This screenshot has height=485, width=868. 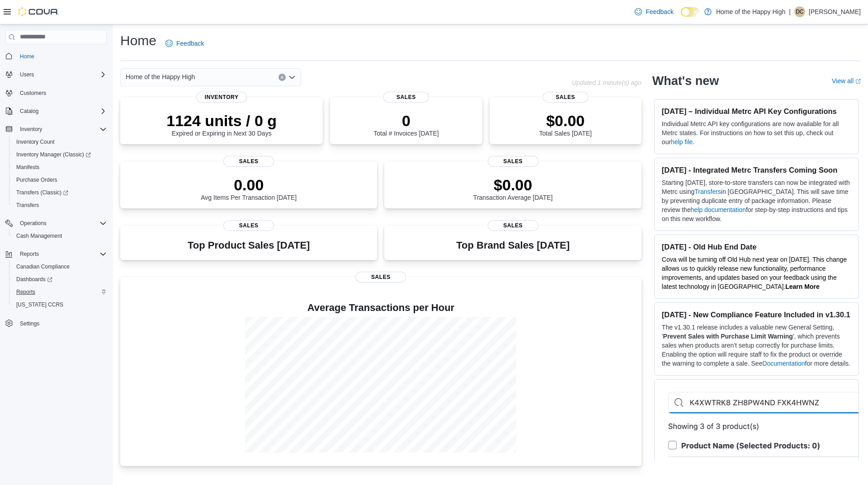 I want to click on span: Catalog, so click(x=29, y=111).